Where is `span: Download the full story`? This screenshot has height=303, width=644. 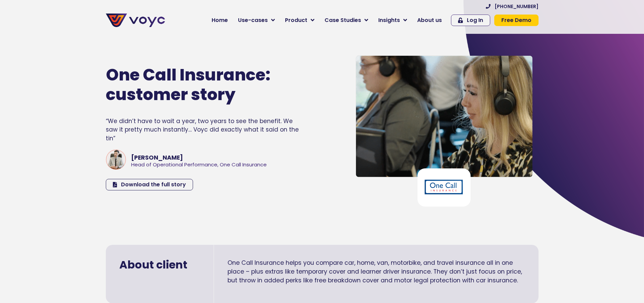
span: Download the full story is located at coordinates (153, 185).